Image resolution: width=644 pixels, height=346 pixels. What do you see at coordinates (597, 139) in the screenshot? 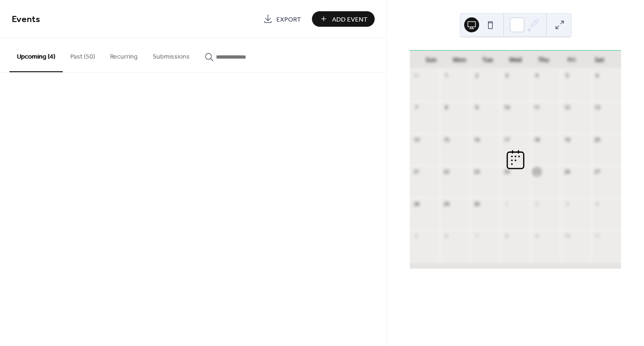
I see `div: 20` at bounding box center [597, 139].